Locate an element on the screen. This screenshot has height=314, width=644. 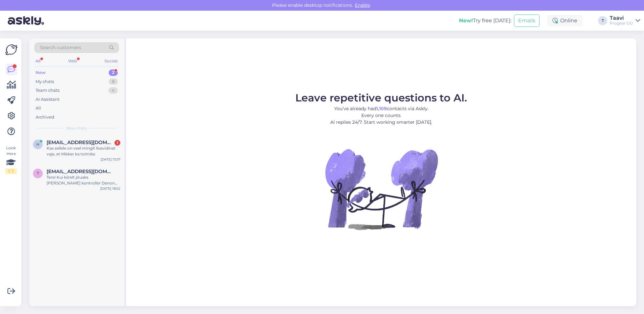
div: New is located at coordinates (40, 72).